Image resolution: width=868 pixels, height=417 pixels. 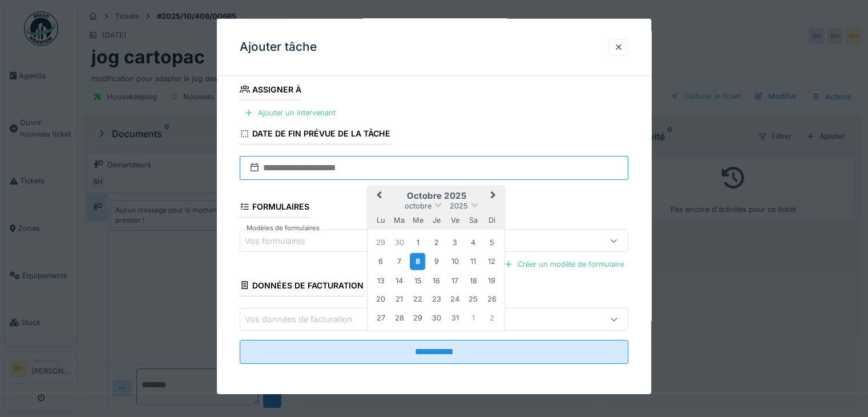 I want to click on div: Formulaires, so click(x=274, y=208).